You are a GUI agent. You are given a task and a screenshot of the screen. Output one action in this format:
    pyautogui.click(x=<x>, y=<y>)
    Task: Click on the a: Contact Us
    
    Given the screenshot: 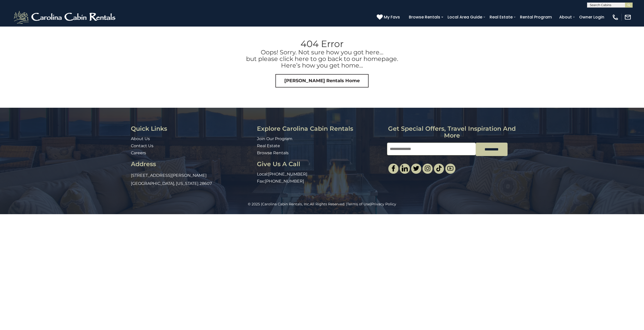 What is the action you would take?
    pyautogui.click(x=142, y=146)
    